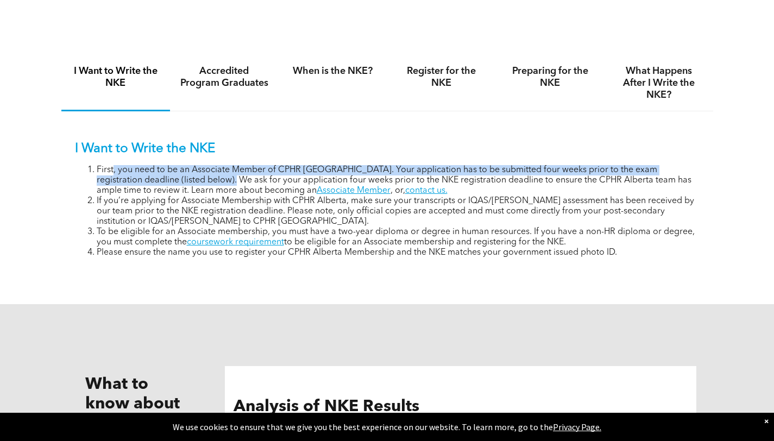 This screenshot has height=441, width=774. What do you see at coordinates (116, 77) in the screenshot?
I see `h4: I Want to Write the NKE` at bounding box center [116, 77].